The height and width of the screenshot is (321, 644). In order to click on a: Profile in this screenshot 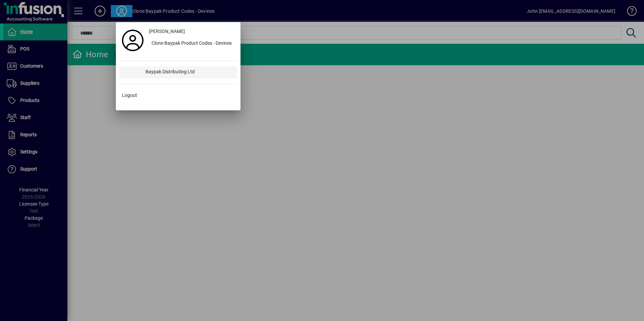, I will do `click(133, 40)`.